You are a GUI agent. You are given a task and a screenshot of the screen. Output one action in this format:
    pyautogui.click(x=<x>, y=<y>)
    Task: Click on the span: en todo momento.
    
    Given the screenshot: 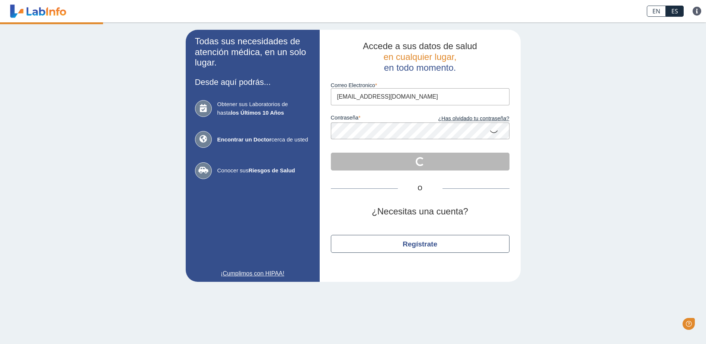 What is the action you would take?
    pyautogui.click(x=420, y=67)
    